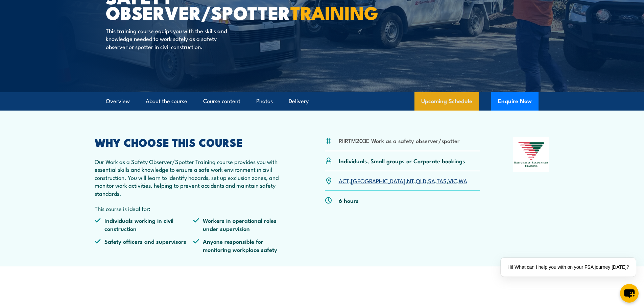 The width and height of the screenshot is (644, 308). I want to click on a: TAS, so click(441, 181).